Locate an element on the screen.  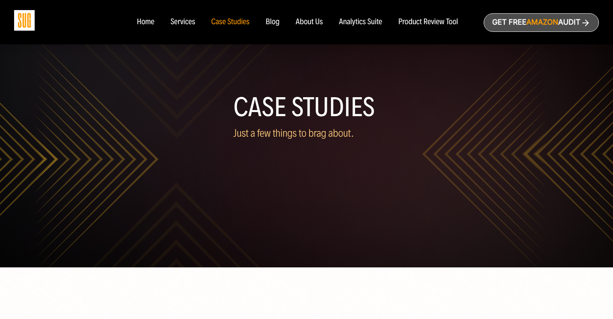
a: Home is located at coordinates (145, 22).